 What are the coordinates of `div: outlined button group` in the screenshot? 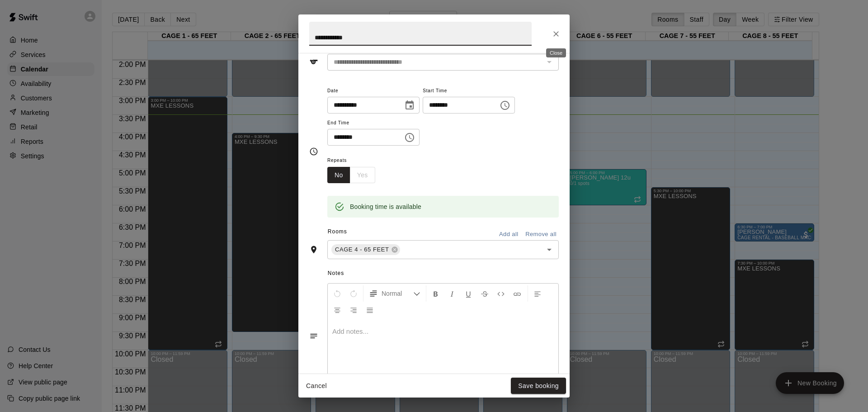 It's located at (351, 175).